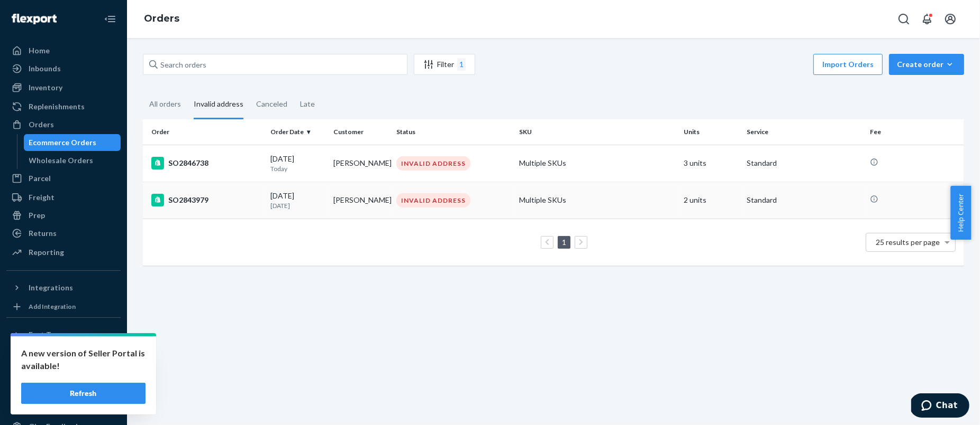  Describe the element at coordinates (63, 307) in the screenshot. I see `a: Add Integration` at that location.